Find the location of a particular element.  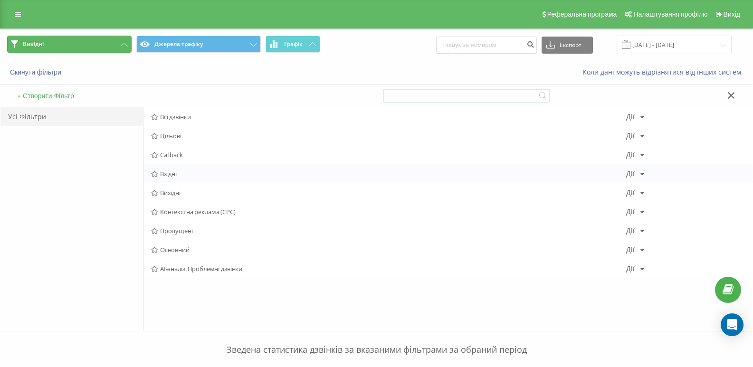

button: + Створити Фільтр is located at coordinates (46, 96).